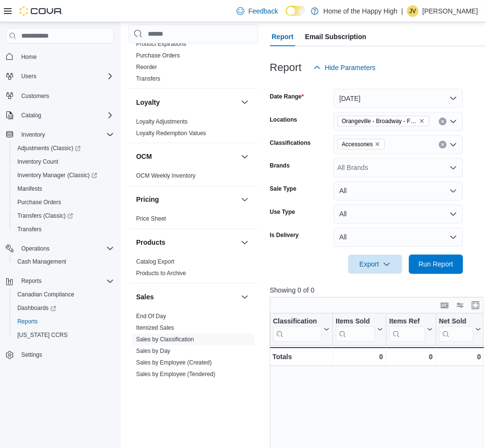 Image resolution: width=486 pixels, height=448 pixels. Describe the element at coordinates (301, 330) in the screenshot. I see `button: Classification` at that location.